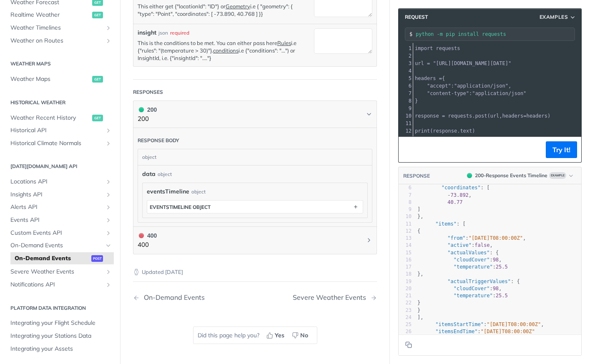  What do you see at coordinates (405, 252) in the screenshot?
I see `div: 15` at bounding box center [405, 252].